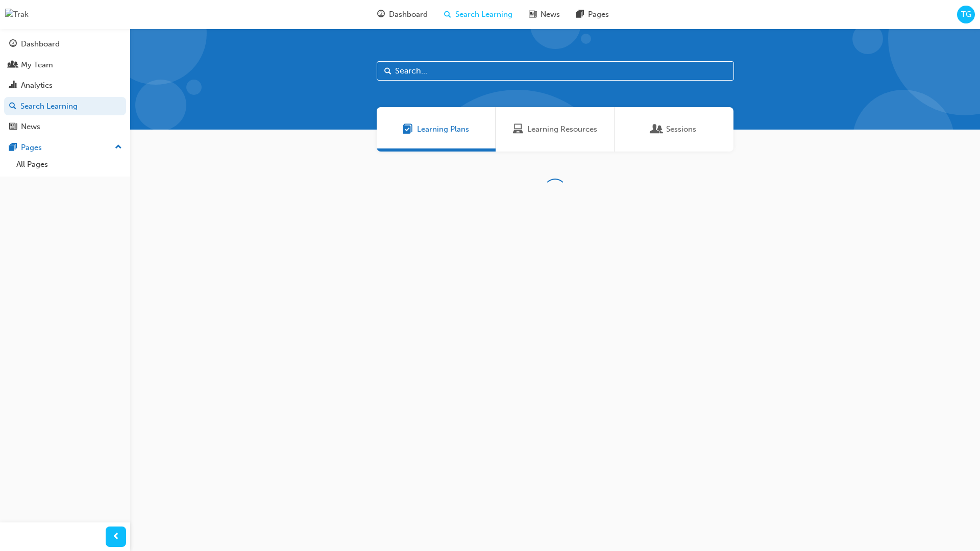  I want to click on span: Search, so click(388, 71).